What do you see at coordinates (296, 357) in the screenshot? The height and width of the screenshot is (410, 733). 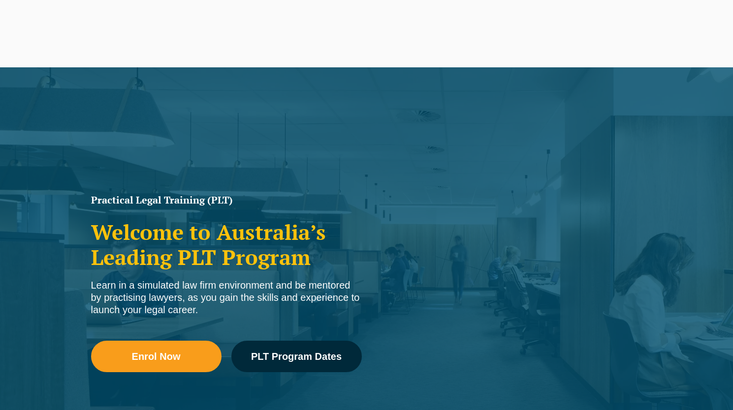 I see `a: PLT Program Dates` at bounding box center [296, 357].